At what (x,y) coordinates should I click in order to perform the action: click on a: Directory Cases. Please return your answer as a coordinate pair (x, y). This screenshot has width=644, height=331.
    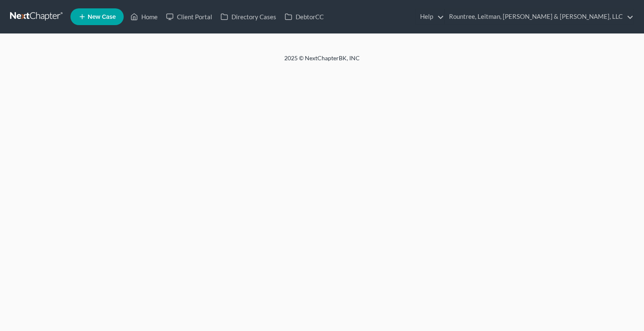
    Looking at the image, I should click on (248, 17).